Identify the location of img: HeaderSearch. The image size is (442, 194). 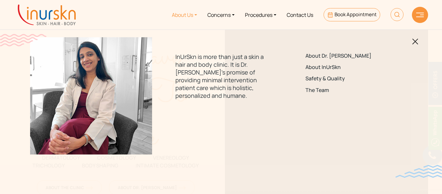
(397, 15).